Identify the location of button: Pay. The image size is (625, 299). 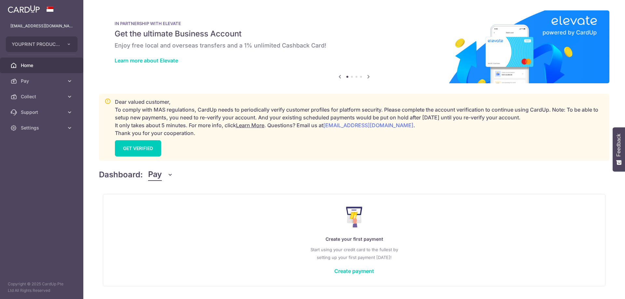
(161, 175).